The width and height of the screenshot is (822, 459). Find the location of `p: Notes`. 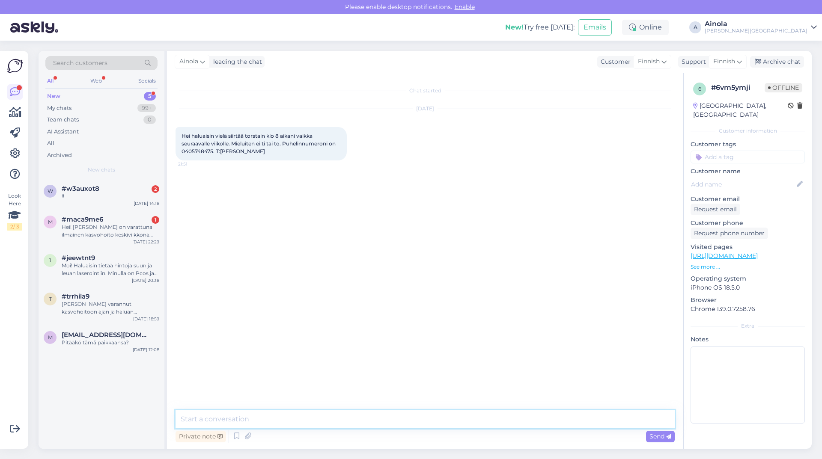

p: Notes is located at coordinates (747, 339).